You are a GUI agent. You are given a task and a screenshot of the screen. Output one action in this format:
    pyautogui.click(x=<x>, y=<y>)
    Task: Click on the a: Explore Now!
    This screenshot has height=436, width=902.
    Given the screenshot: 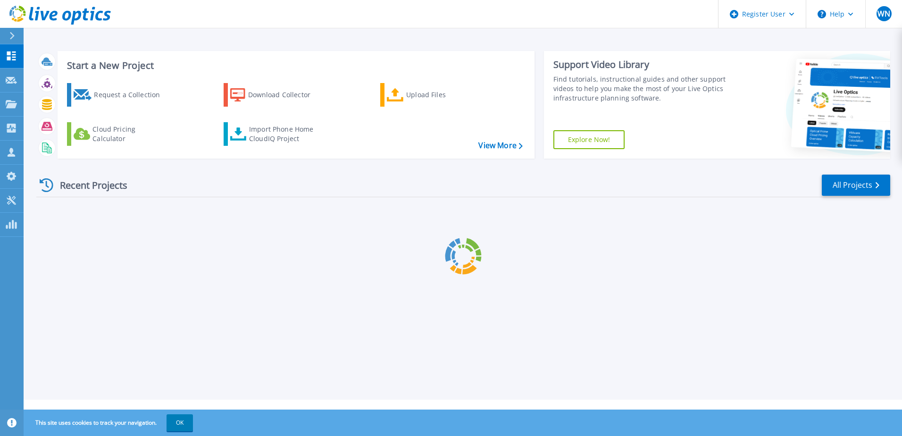 What is the action you would take?
    pyautogui.click(x=589, y=140)
    